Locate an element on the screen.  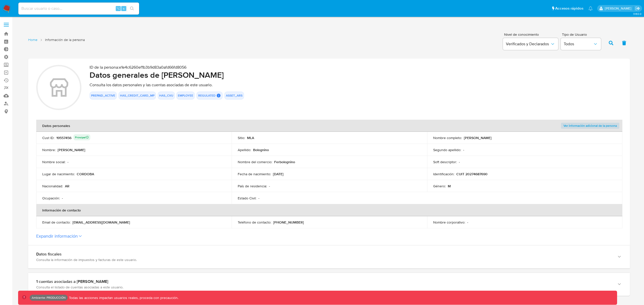
nav: List of pages is located at coordinates (57, 43).